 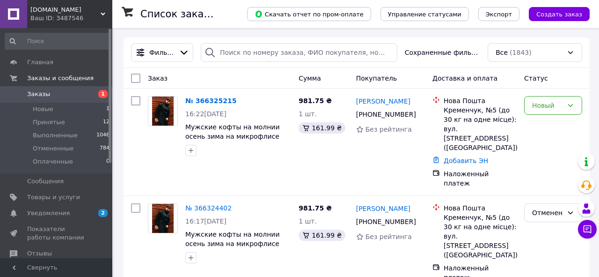 I want to click on a: № 366324402, so click(x=208, y=208).